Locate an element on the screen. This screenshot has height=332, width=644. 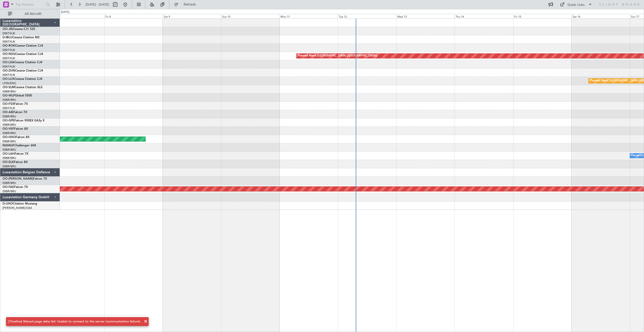
span: OO-WLP is located at coordinates (9, 96).